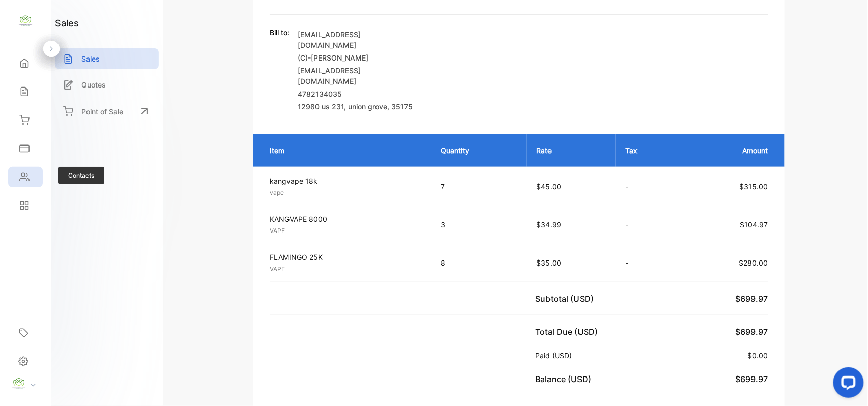 This screenshot has width=868, height=406. I want to click on span: Contacts, so click(81, 175).